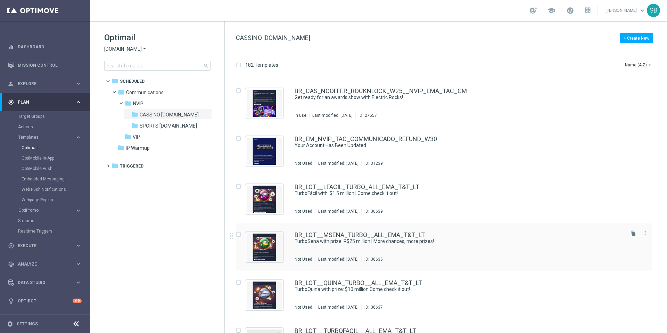  What do you see at coordinates (54, 127) in the screenshot?
I see `div: Actions` at bounding box center [54, 127].